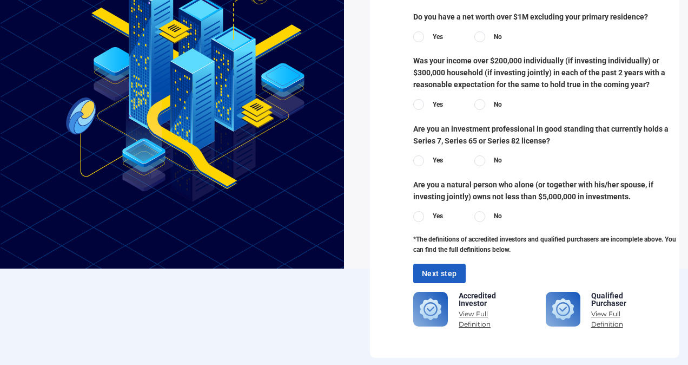 The height and width of the screenshot is (365, 688). I want to click on span: Next step, so click(439, 273).